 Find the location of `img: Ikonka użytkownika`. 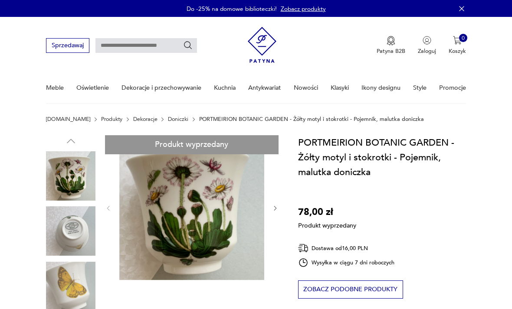

img: Ikonka użytkownika is located at coordinates (427, 40).